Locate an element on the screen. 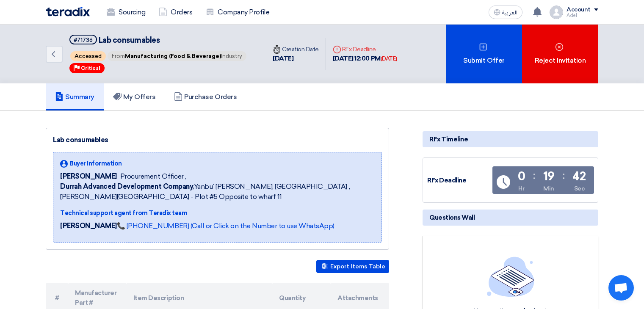  img: empty_state_list.svg is located at coordinates (510, 277).